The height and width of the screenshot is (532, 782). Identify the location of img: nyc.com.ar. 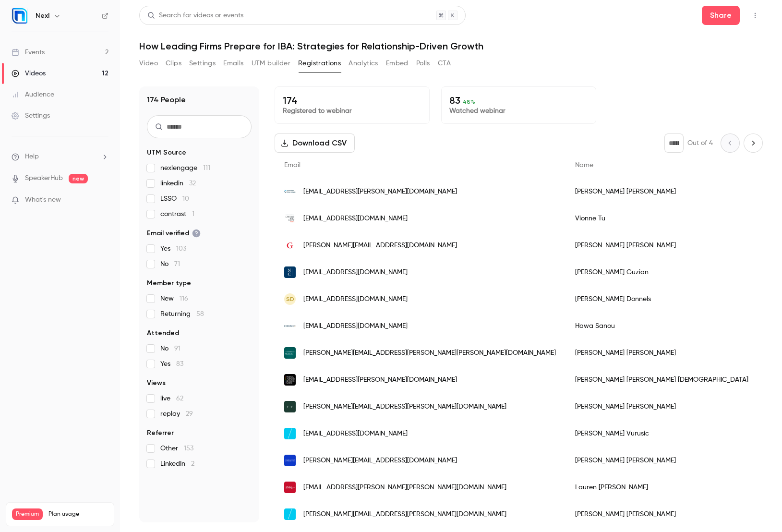
(290, 273).